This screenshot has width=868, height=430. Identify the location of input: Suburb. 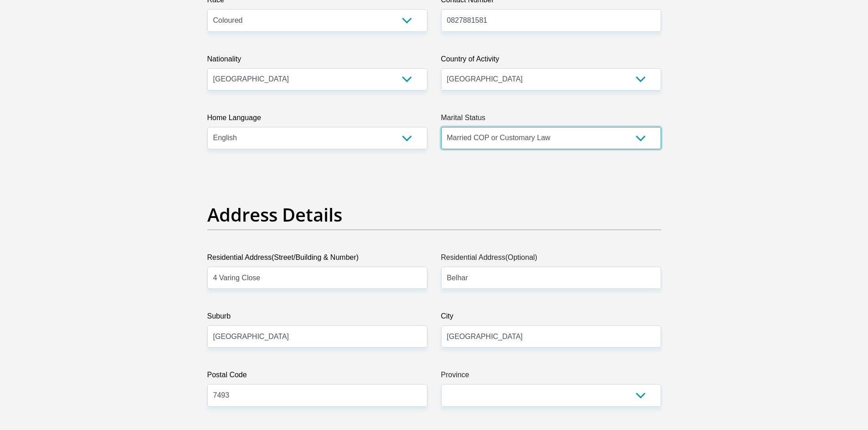
(317, 336).